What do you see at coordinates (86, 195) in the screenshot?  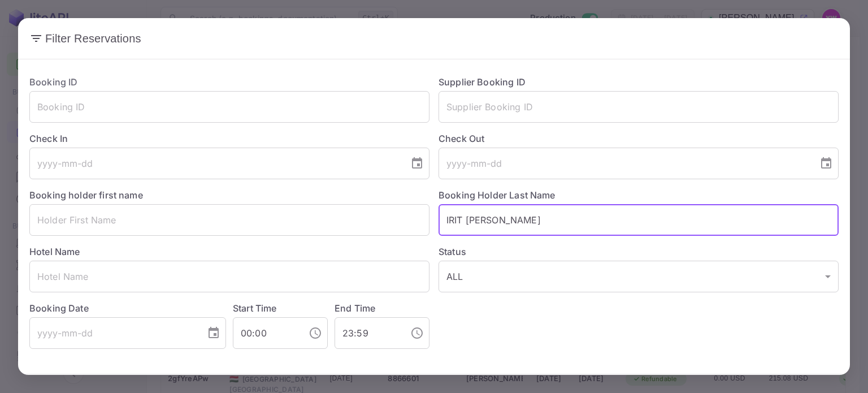 I see `label: Booking holder first name` at bounding box center [86, 195].